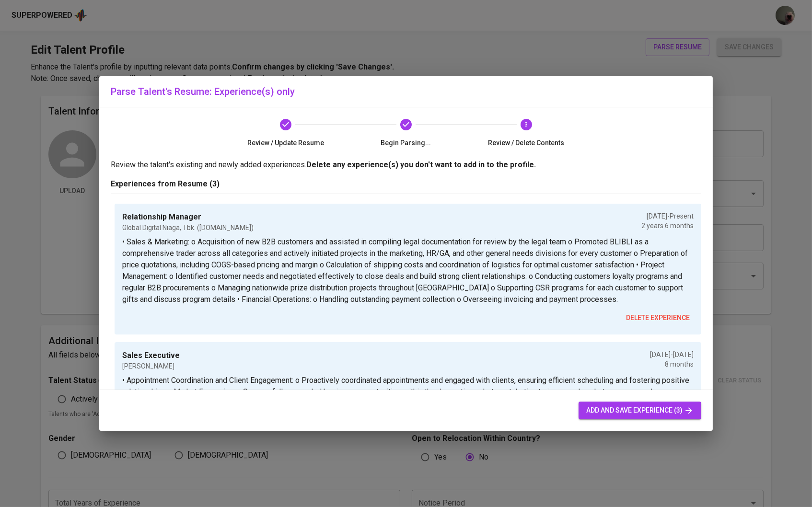 The image size is (812, 507). Describe the element at coordinates (672, 364) in the screenshot. I see `p: 8 months` at that location.